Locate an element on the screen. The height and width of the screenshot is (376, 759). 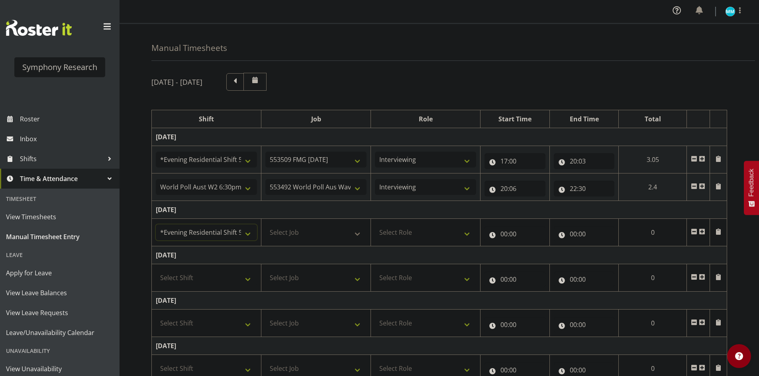
div: End Time is located at coordinates (584, 119).